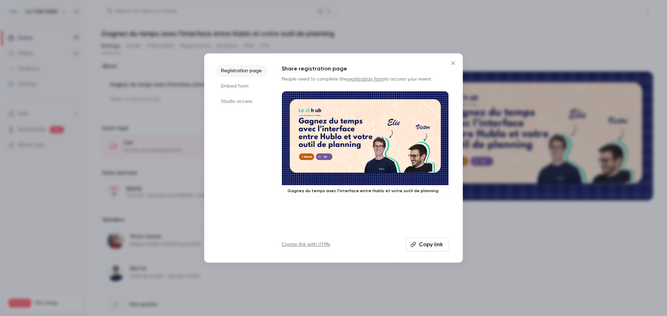  What do you see at coordinates (242, 86) in the screenshot?
I see `li: Embed form` at bounding box center [242, 86].